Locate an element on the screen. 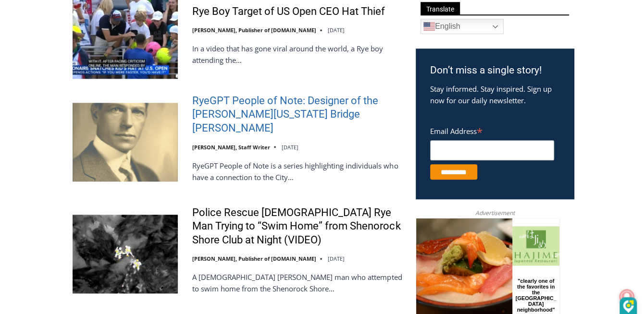  img: DzVsEph+IJtmAAAAAElFTkSuQmCC is located at coordinates (628, 307).